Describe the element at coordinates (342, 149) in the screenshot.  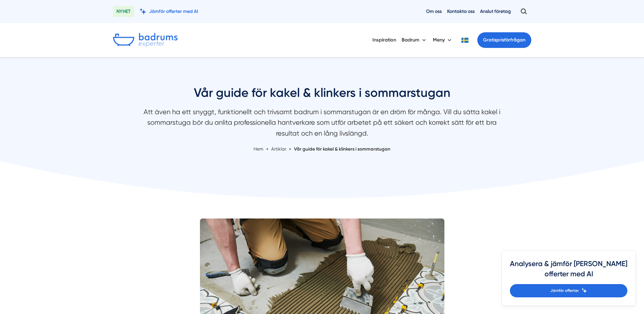
I see `a: Vår guide för kakel & klinkers i sommarstugan` at that location.